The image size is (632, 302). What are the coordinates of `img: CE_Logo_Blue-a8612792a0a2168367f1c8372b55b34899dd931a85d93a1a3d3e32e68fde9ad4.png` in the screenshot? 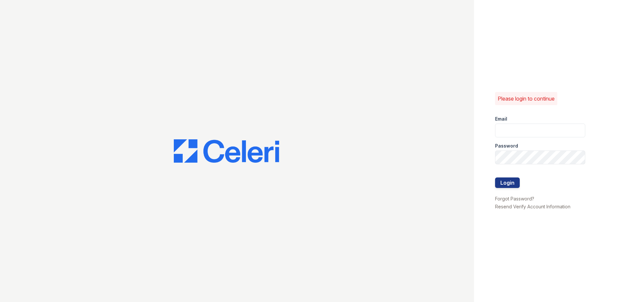 It's located at (226, 151).